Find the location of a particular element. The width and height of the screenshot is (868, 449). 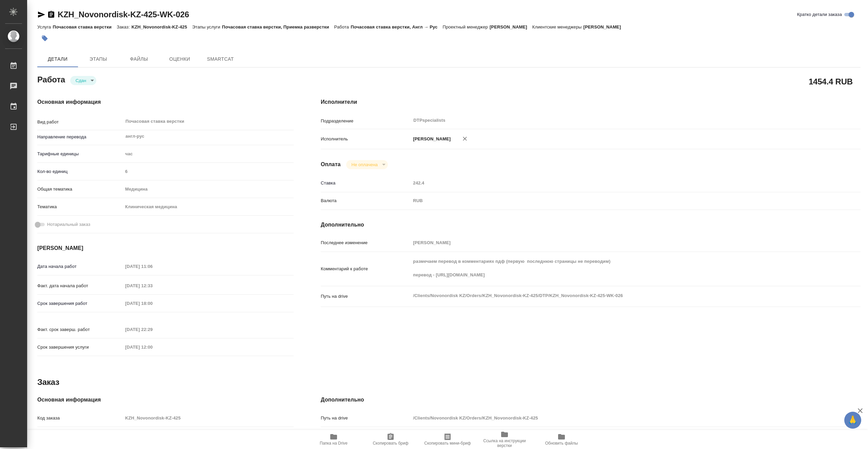

span: Детали is located at coordinates (57, 59).